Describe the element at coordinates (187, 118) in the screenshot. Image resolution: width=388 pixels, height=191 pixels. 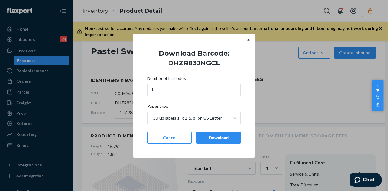
I see `div: 30-up labels 1" x 2-5/8" on US Letter` at that location.